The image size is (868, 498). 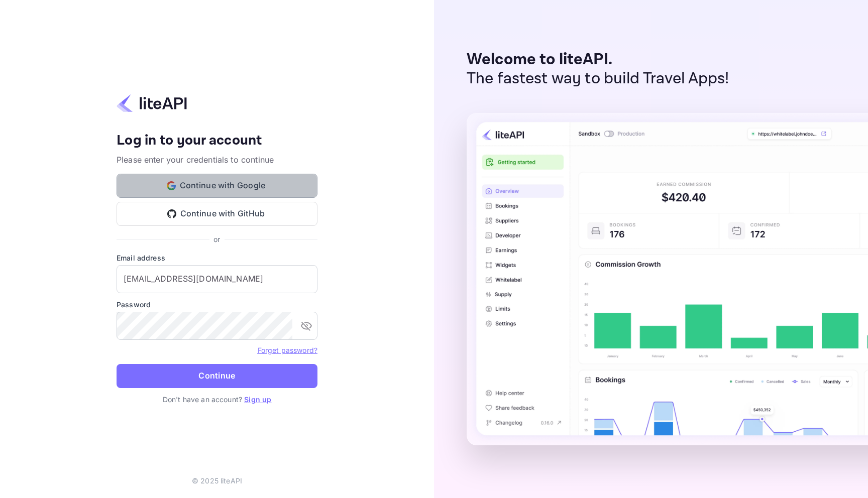 I want to click on a: Sign up, so click(x=258, y=399).